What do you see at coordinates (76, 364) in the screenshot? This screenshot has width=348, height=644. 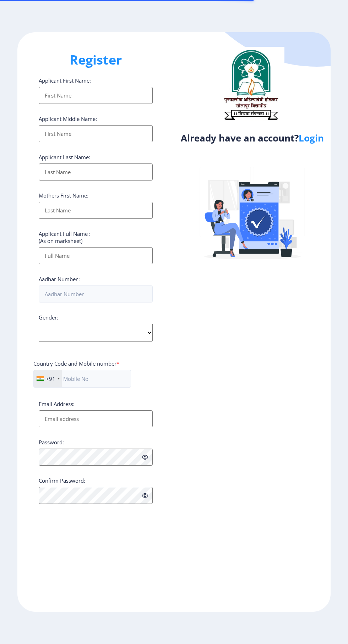 I see `label: Country Code and Mobile number` at bounding box center [76, 364].